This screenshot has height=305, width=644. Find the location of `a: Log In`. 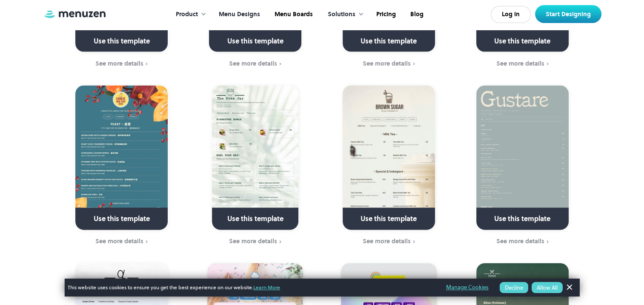

a: Log In is located at coordinates (511, 15).